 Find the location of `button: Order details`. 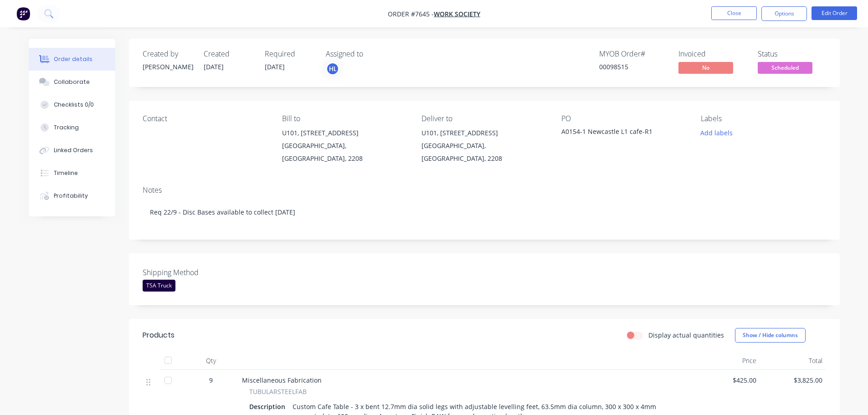

button: Order details is located at coordinates (72, 59).